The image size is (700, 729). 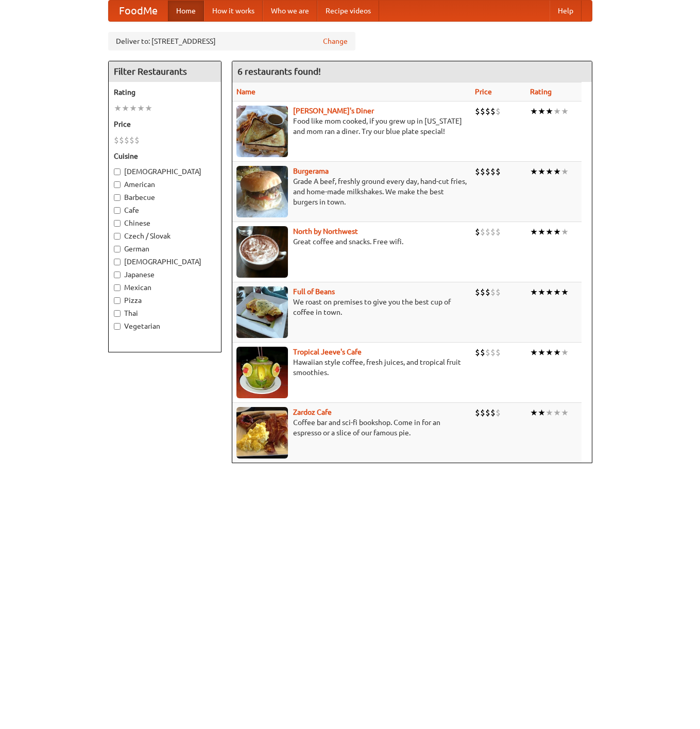 What do you see at coordinates (165, 92) in the screenshot?
I see `h5: Rating` at bounding box center [165, 92].